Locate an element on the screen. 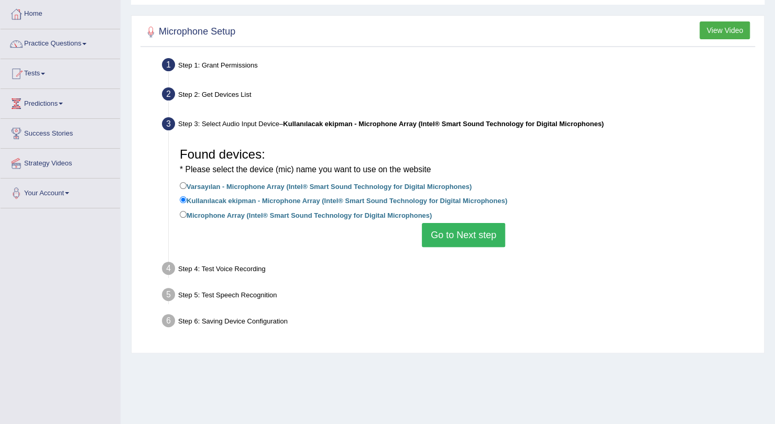  a: Practice Questions is located at coordinates (60, 42).